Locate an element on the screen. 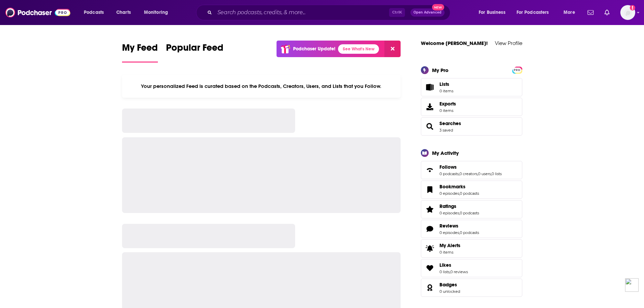 The height and width of the screenshot is (308, 644). p: Podchaser Update! is located at coordinates (315, 48).